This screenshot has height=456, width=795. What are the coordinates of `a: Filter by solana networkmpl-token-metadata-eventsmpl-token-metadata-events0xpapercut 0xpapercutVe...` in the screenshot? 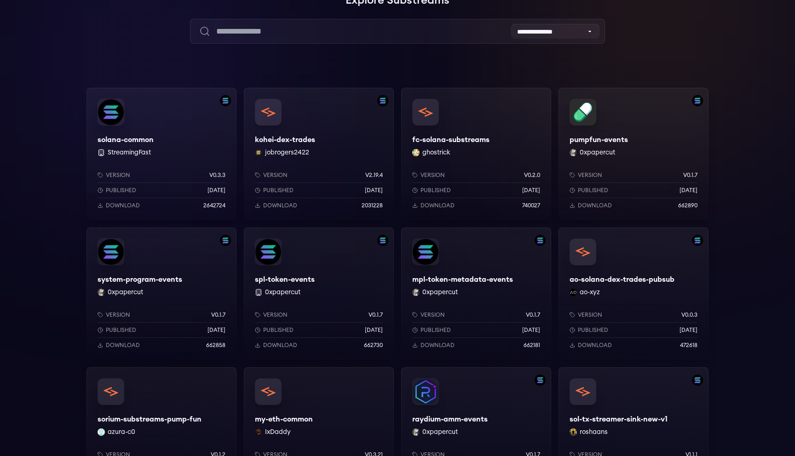 It's located at (476, 294).